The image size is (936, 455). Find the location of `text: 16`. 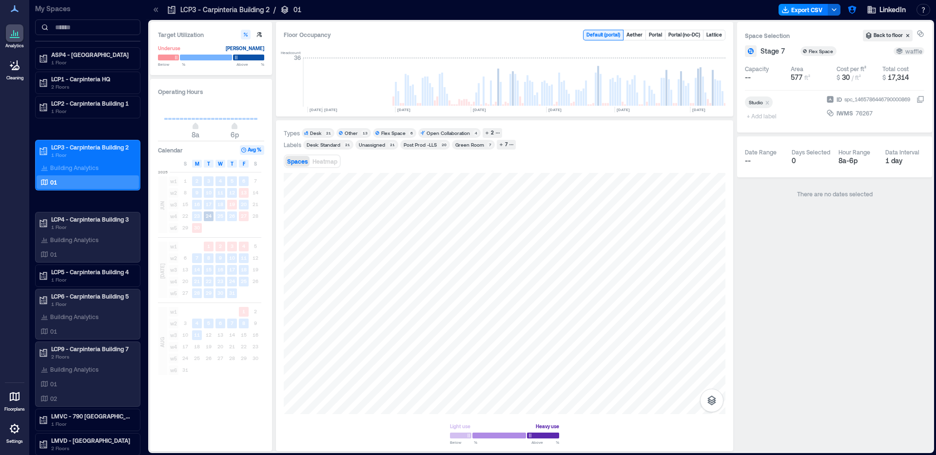

text: 16 is located at coordinates (197, 204).